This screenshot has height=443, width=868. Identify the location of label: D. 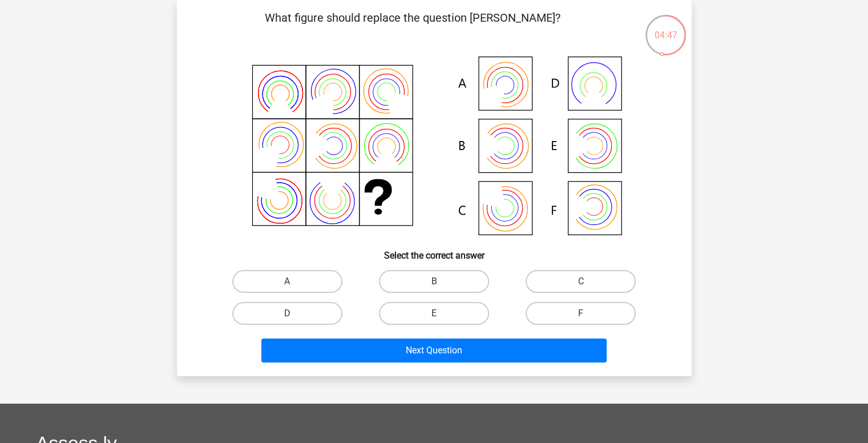
(287, 313).